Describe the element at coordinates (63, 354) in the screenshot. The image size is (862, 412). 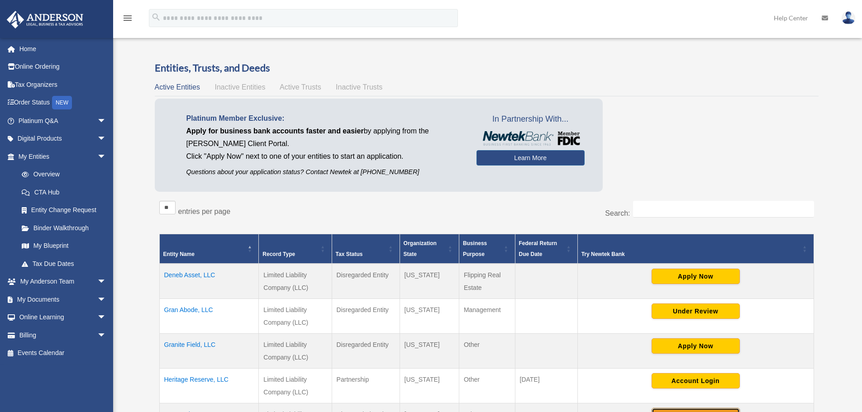
I see `a: Events Calendar` at that location.